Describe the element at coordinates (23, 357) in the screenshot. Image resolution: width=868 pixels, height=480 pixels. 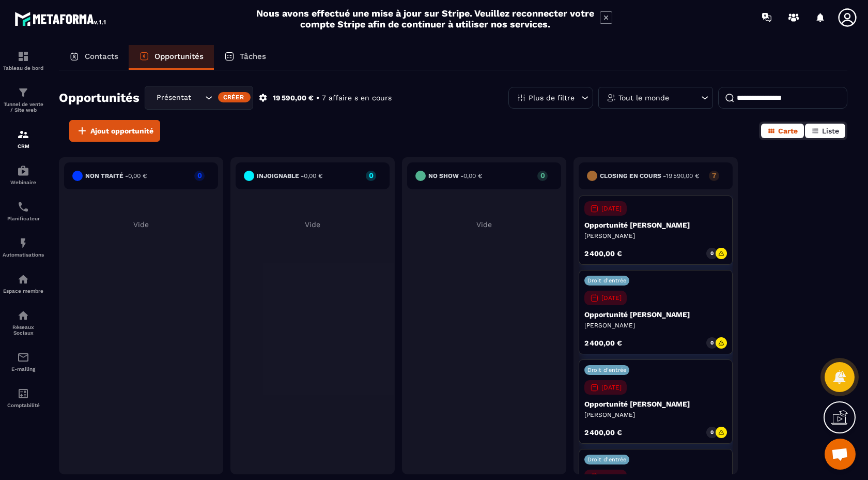
I see `img: email` at that location.